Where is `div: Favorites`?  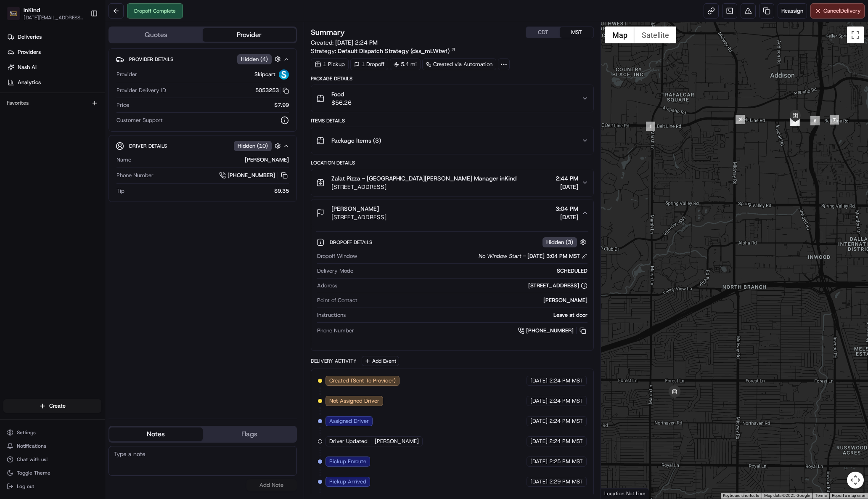
div: Favorites is located at coordinates (52, 103).